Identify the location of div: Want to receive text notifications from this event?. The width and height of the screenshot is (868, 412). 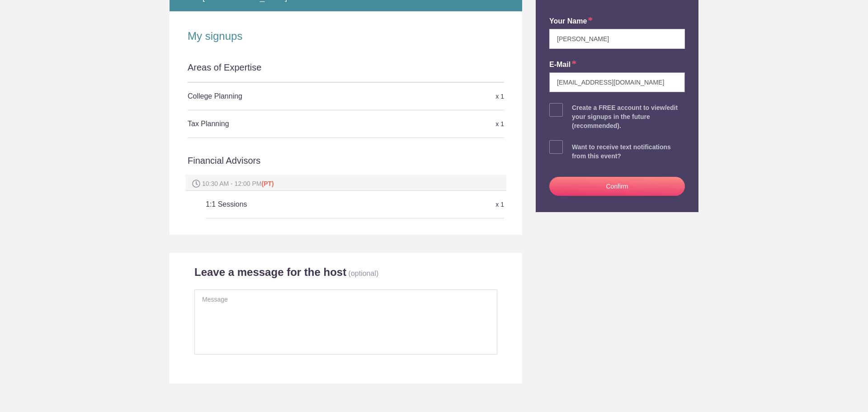
(629, 151).